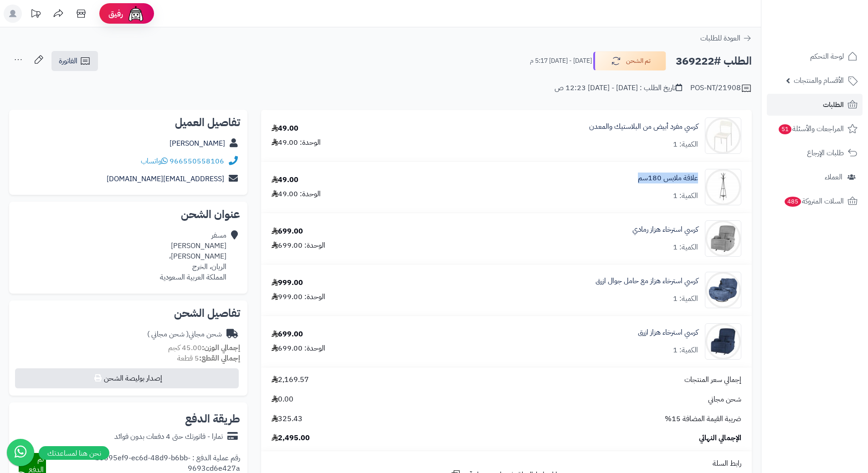  What do you see at coordinates (220, 359) in the screenshot?
I see `strong: إجمالي القطع:` at bounding box center [220, 359].